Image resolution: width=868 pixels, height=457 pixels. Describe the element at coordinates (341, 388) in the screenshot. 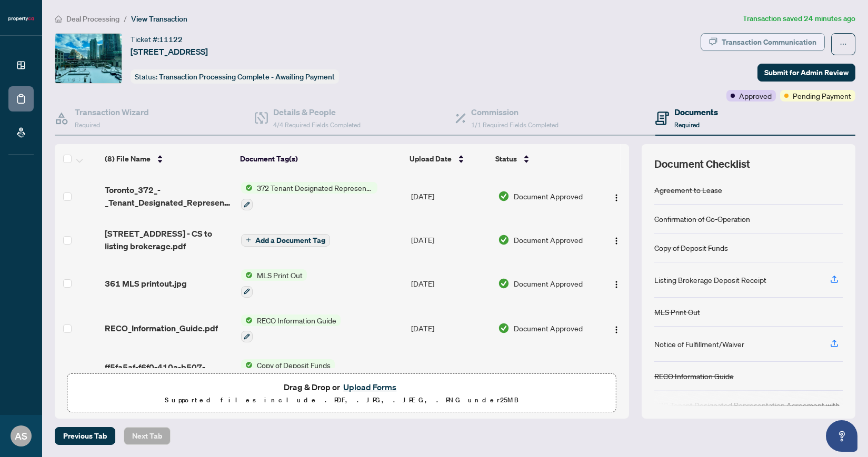

I see `span: Drag & Drop or` at that location.